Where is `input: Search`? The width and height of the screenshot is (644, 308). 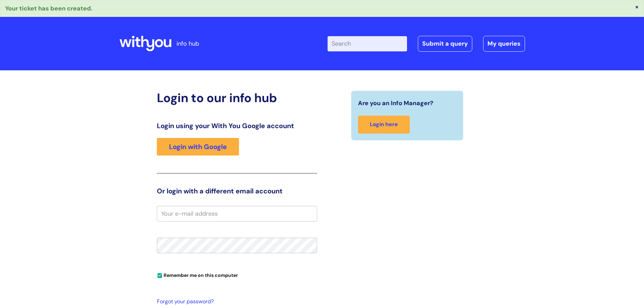 input: Search is located at coordinates (367, 43).